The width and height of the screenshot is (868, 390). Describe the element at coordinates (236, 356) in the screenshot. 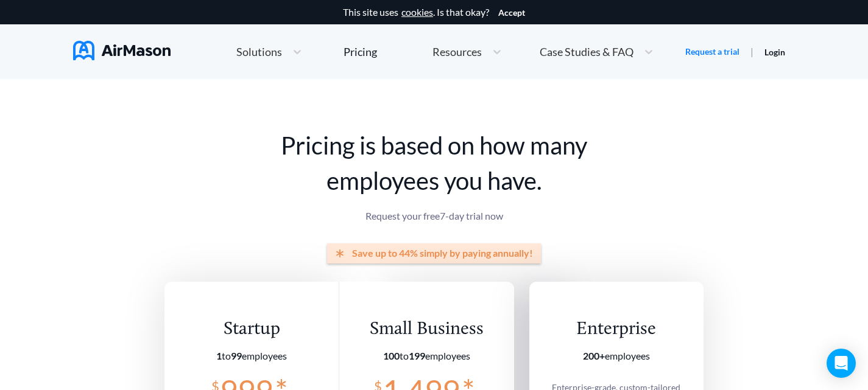

I see `b: 99` at that location.